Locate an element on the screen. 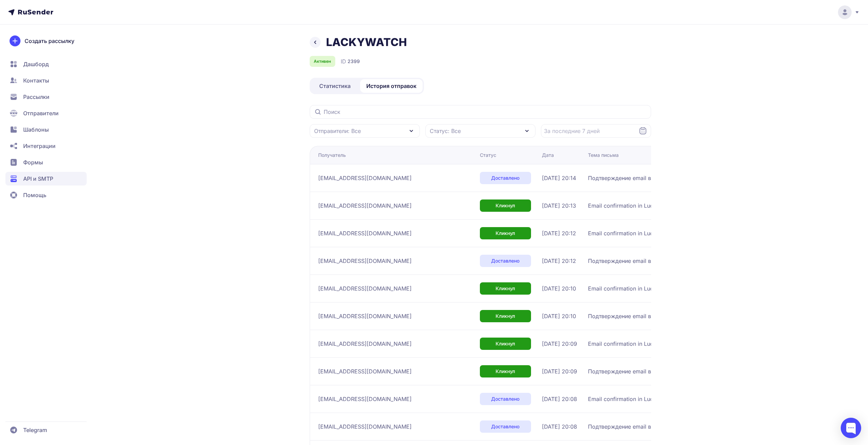 The image size is (868, 445). span: Отправители is located at coordinates (41, 113).